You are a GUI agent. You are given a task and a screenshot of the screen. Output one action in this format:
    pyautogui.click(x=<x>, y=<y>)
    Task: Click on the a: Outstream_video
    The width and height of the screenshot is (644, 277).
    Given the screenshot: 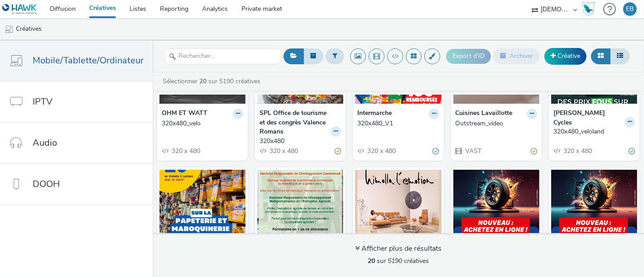 What is the action you would take?
    pyautogui.click(x=496, y=123)
    